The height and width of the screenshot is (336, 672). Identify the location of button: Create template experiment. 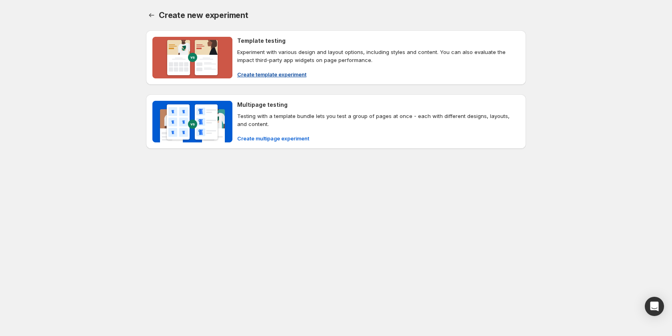
(272, 74).